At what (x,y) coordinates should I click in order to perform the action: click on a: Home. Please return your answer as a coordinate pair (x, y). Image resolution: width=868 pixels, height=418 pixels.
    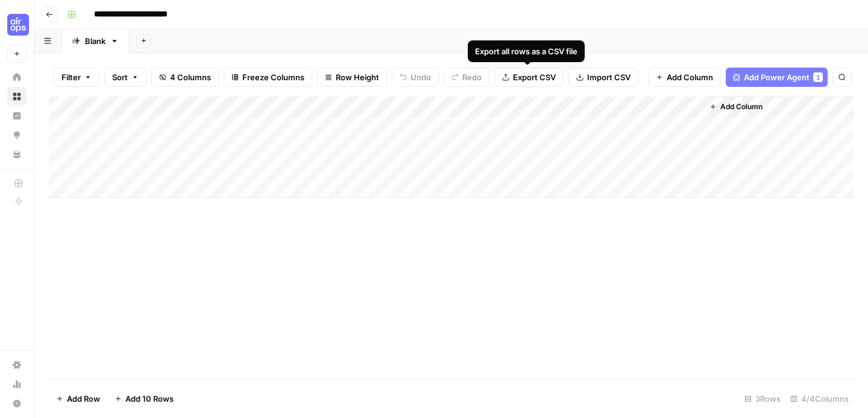
    Looking at the image, I should click on (17, 77).